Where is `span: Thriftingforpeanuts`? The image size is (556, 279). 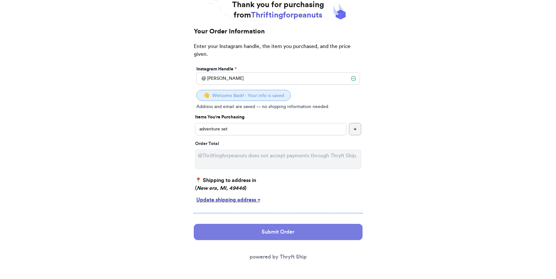 span: Thriftingforpeanuts is located at coordinates (286, 15).